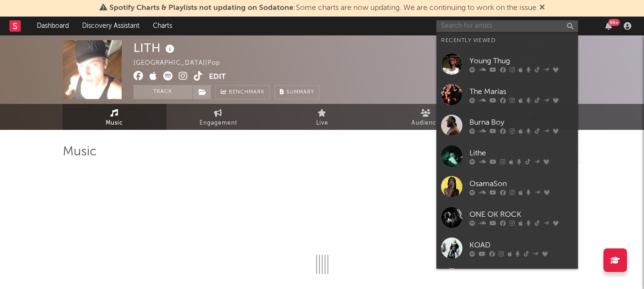 The width and height of the screenshot is (644, 289). Describe the element at coordinates (508, 217) in the screenshot. I see `a: ONE OK ROCK` at that location.